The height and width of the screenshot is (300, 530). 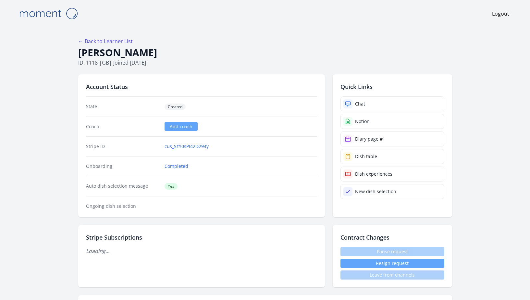 What do you see at coordinates (123, 186) in the screenshot?
I see `dt: Auto dish selection message` at bounding box center [123, 186].